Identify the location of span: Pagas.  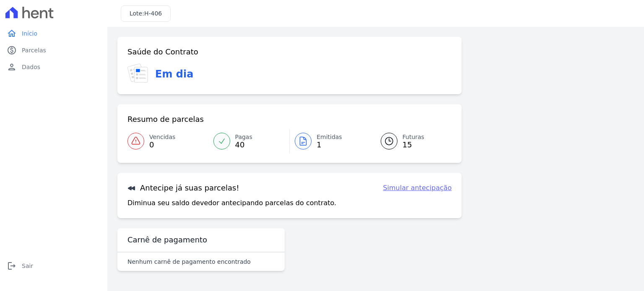
(244, 137).